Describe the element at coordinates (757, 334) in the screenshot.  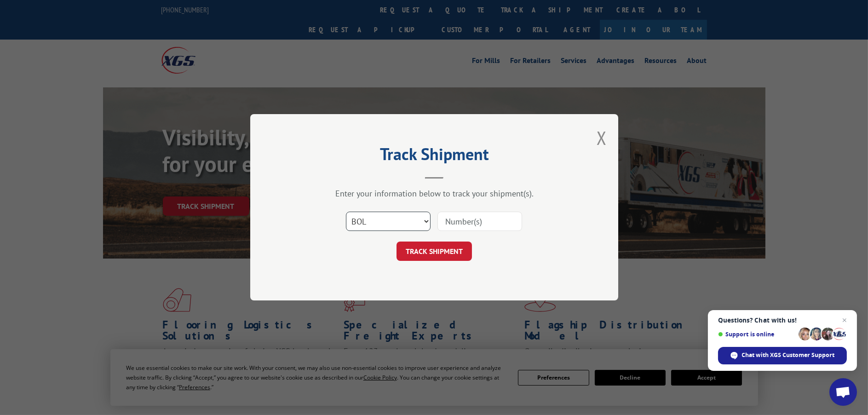
I see `span: Support is online` at that location.